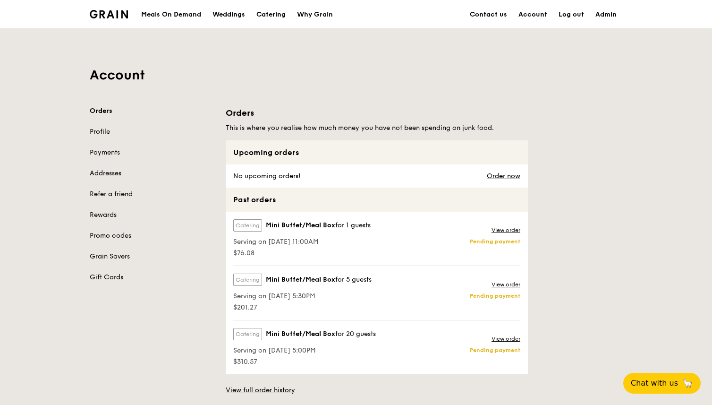 The image size is (712, 405). I want to click on a: View full order history, so click(260, 390).